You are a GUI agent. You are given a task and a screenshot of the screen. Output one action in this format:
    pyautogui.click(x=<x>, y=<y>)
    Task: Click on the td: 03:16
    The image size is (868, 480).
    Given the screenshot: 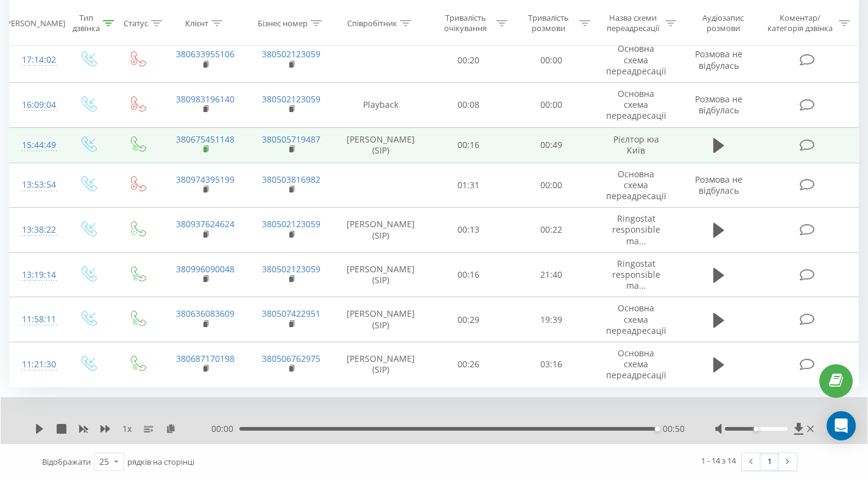 What is the action you would take?
    pyautogui.click(x=551, y=364)
    